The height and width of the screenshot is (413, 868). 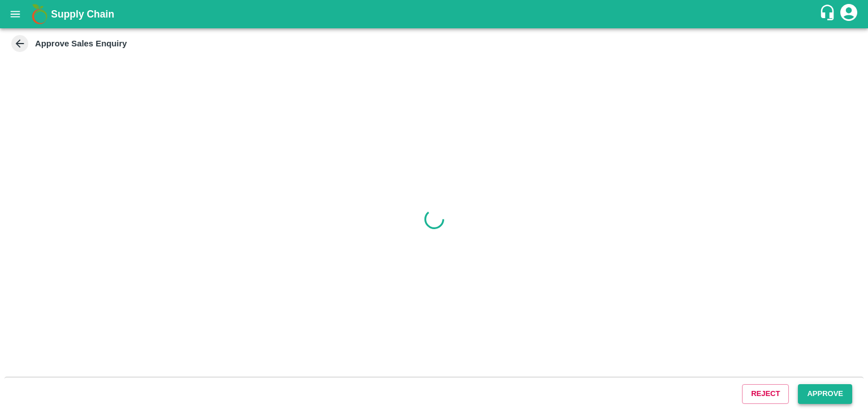 I want to click on b: Supply Chain, so click(x=82, y=14).